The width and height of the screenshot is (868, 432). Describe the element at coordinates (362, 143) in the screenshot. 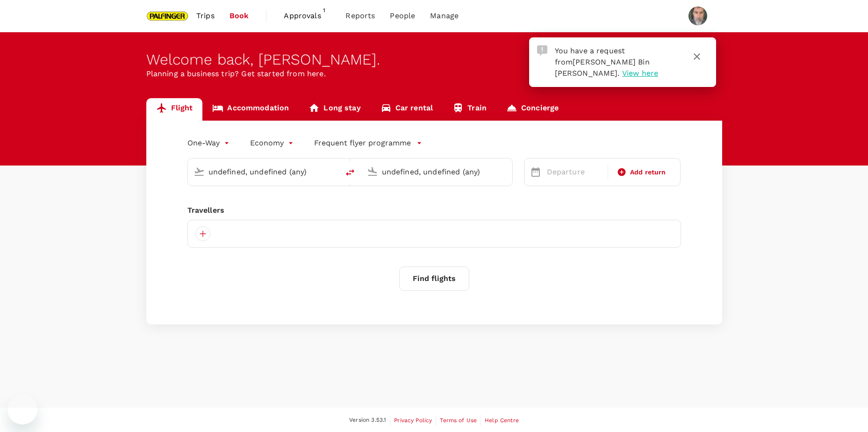

I see `p: Frequent flyer programme` at that location.